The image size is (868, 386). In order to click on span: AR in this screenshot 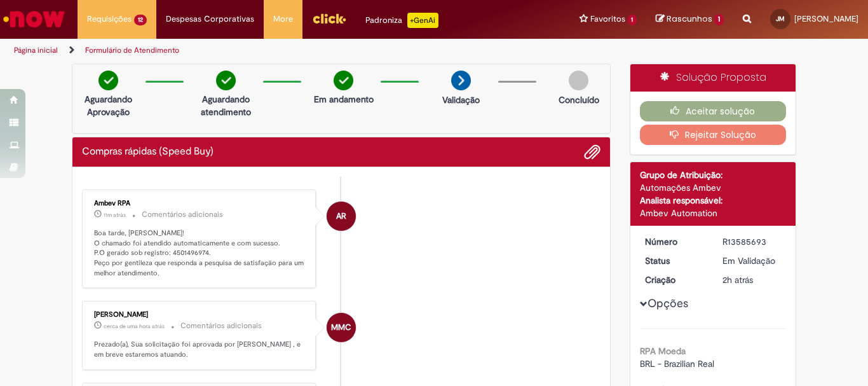, I will do `click(341, 216)`.